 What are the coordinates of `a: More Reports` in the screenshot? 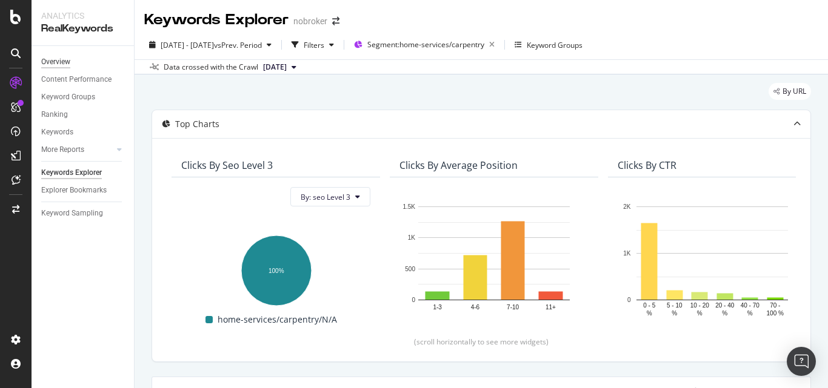 It's located at (77, 150).